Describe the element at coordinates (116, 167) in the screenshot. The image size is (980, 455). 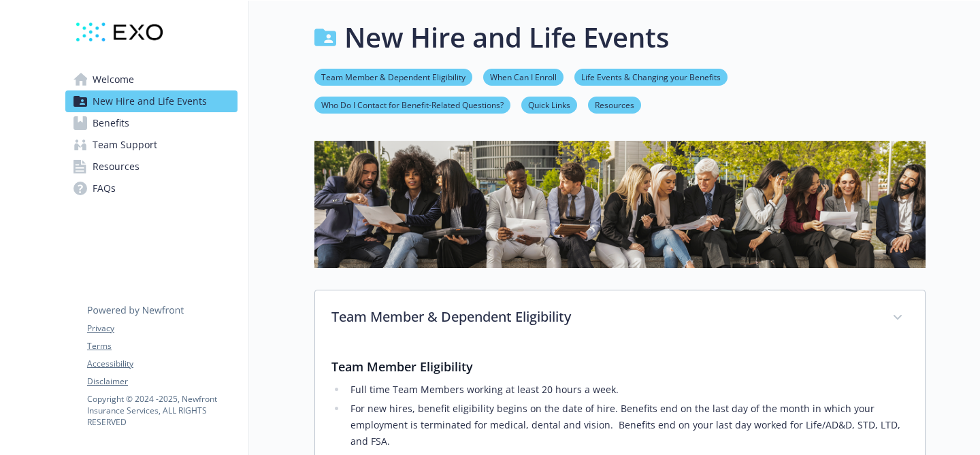
I see `span: Resources` at that location.